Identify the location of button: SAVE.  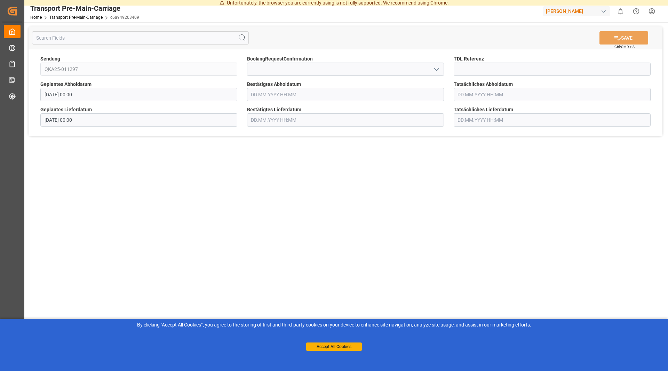
(624, 38).